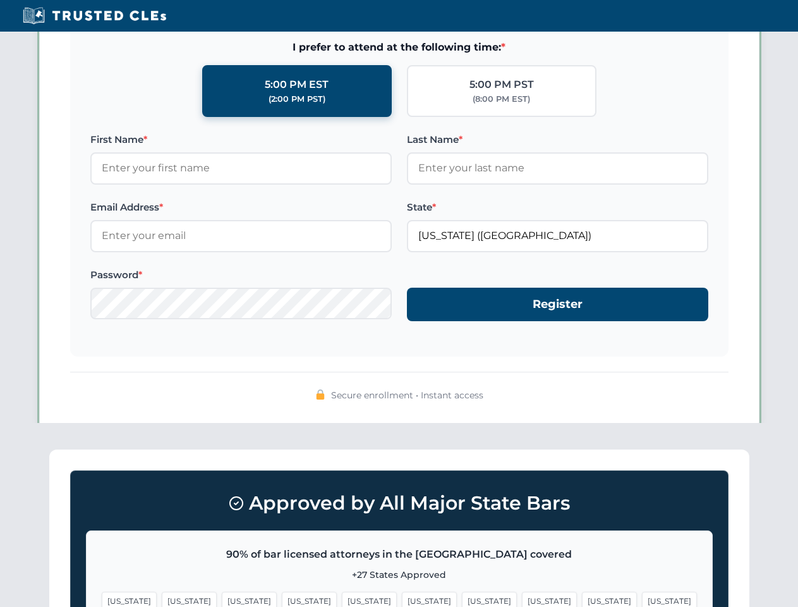 This screenshot has width=798, height=607. Describe the element at coordinates (557, 304) in the screenshot. I see `button: Register` at that location.